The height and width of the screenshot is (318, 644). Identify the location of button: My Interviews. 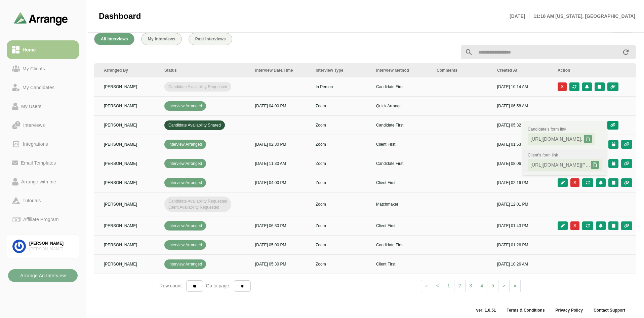
(161, 39).